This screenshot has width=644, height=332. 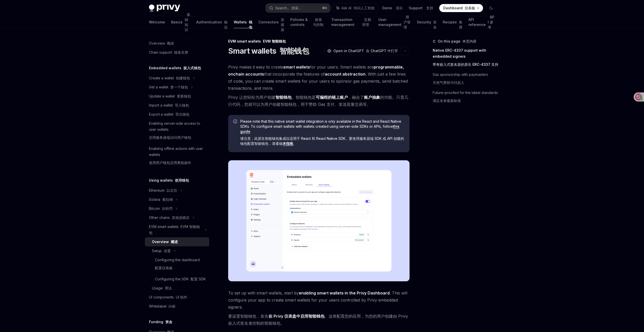 What do you see at coordinates (179, 87) in the screenshot?
I see `font: 拿一个钱包` at bounding box center [179, 87].